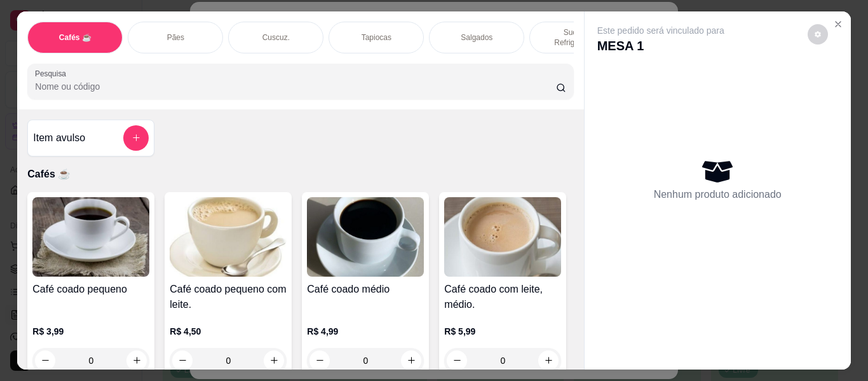 The image size is (868, 381). What do you see at coordinates (229, 331) in the screenshot?
I see `p: R$ 4,50` at bounding box center [229, 331].